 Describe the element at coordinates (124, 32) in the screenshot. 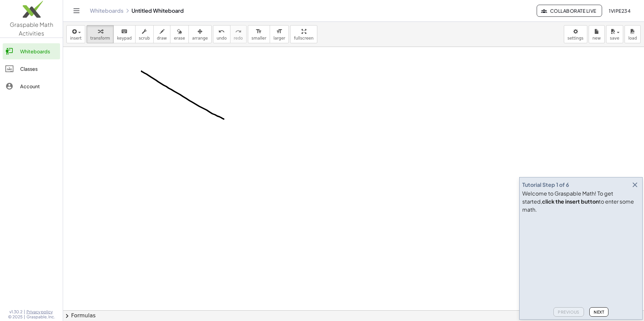

I see `i: keyboard` at that location.